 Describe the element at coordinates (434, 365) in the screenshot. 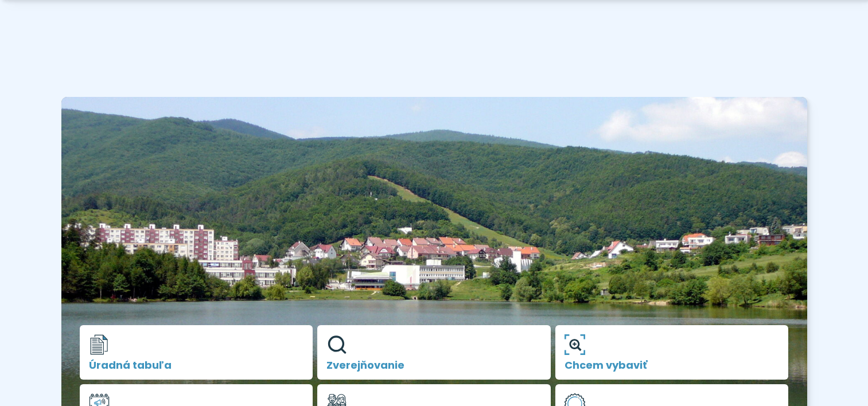

I see `span: Zverejňovanie` at that location.